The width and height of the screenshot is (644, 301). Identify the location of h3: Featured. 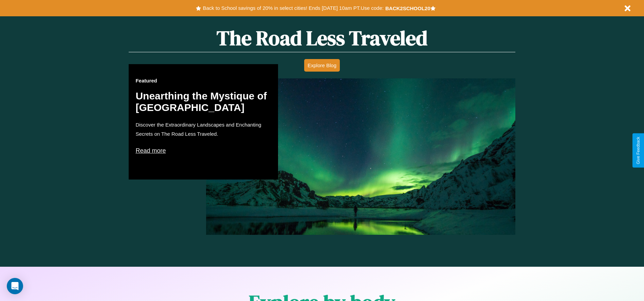
(203, 81).